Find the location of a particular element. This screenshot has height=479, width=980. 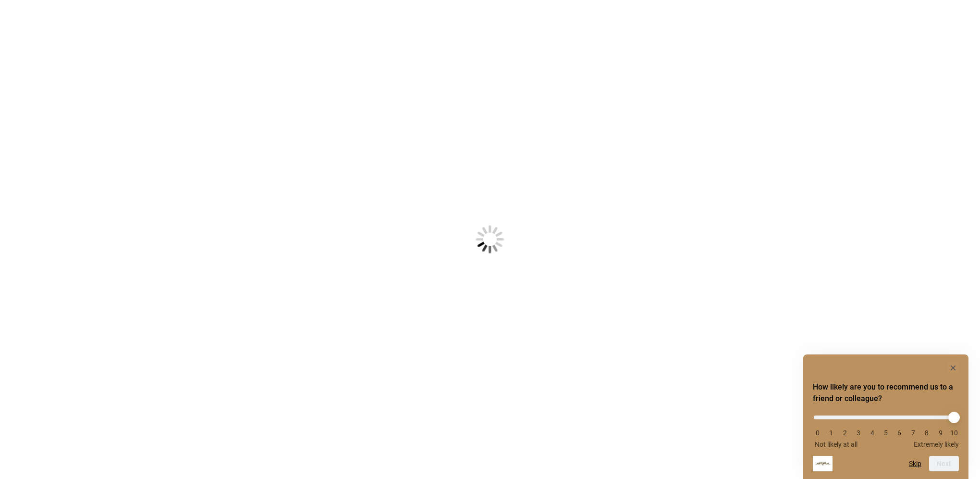

span: Extremely likely is located at coordinates (936, 445).